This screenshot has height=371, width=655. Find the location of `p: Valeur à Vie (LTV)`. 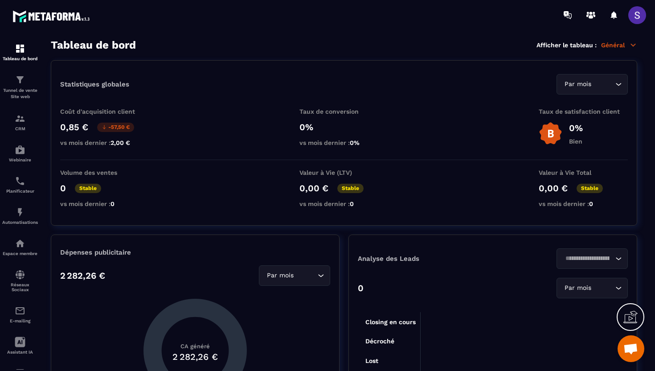

p: Valeur à Vie (LTV) is located at coordinates (344, 172).